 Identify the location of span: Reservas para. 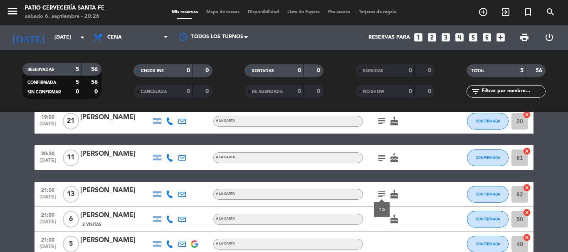
(389, 37).